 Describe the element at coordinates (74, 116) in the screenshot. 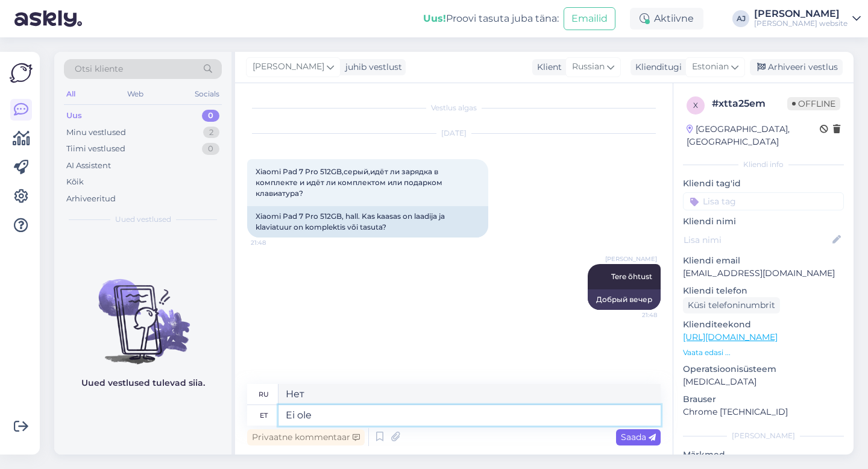

I see `div: Uus` at that location.